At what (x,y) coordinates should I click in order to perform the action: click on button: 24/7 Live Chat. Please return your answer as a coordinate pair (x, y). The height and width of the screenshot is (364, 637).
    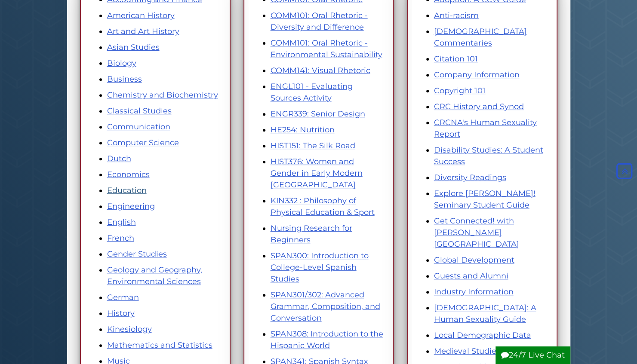
    Looking at the image, I should click on (533, 355).